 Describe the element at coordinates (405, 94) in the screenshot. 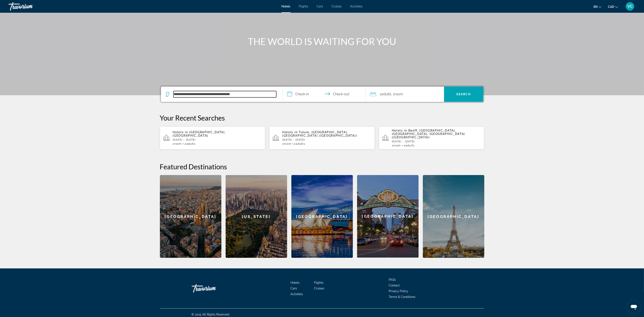

I see `button: Travelers: 2 adults, 0 children` at that location.